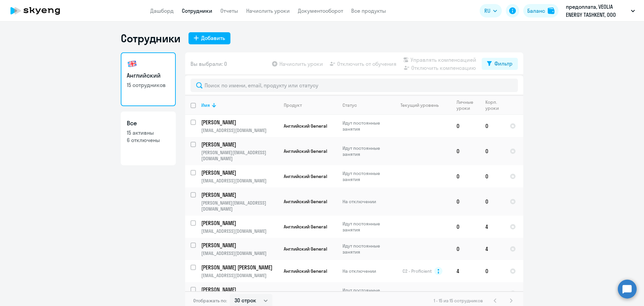 This screenshot has height=306, width=644. What do you see at coordinates (210, 300) in the screenshot?
I see `span: Отображать по:` at bounding box center [210, 300].